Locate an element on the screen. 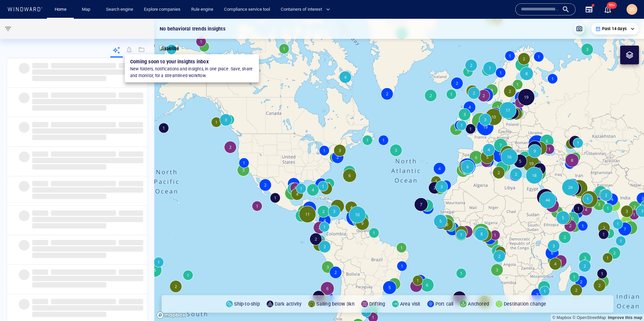  a: Mapbox logo is located at coordinates (171, 315).